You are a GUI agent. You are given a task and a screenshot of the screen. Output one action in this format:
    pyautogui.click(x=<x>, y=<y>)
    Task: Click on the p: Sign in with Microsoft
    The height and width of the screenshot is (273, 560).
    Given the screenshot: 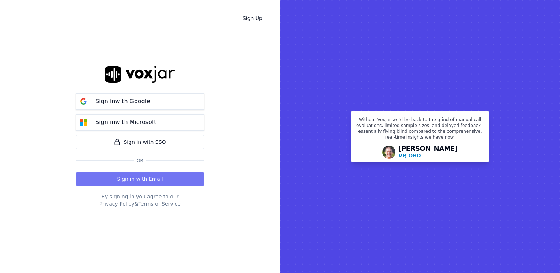 What is the action you would take?
    pyautogui.click(x=126, y=122)
    